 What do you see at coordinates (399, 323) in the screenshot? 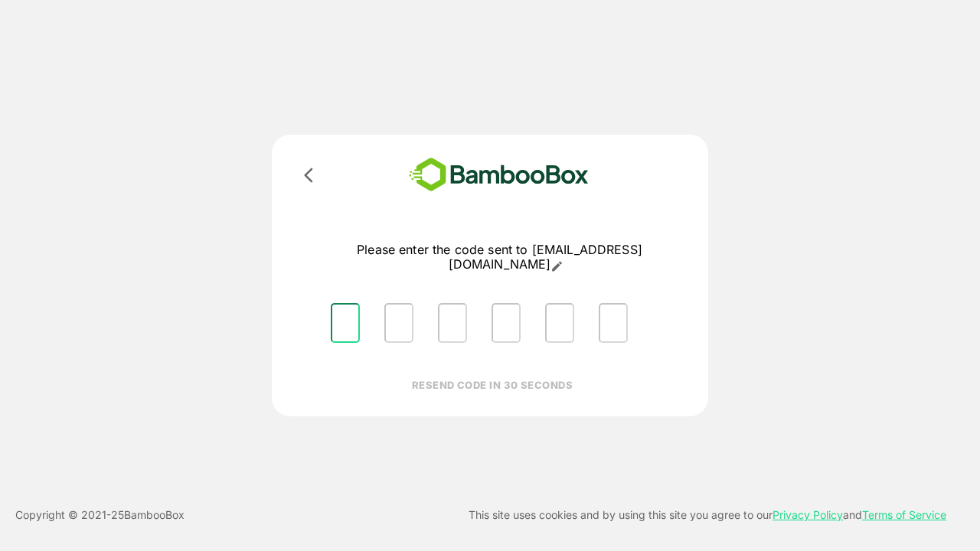
I see `input: Please enter OTP character 2` at bounding box center [399, 323].